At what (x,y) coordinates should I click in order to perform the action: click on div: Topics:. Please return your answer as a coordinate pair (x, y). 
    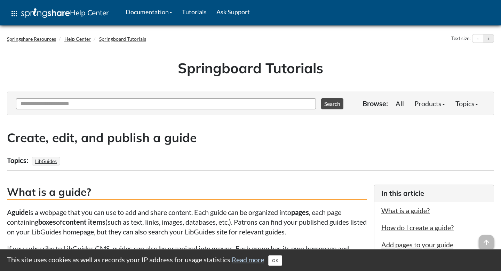
    Looking at the image, I should click on (18, 160).